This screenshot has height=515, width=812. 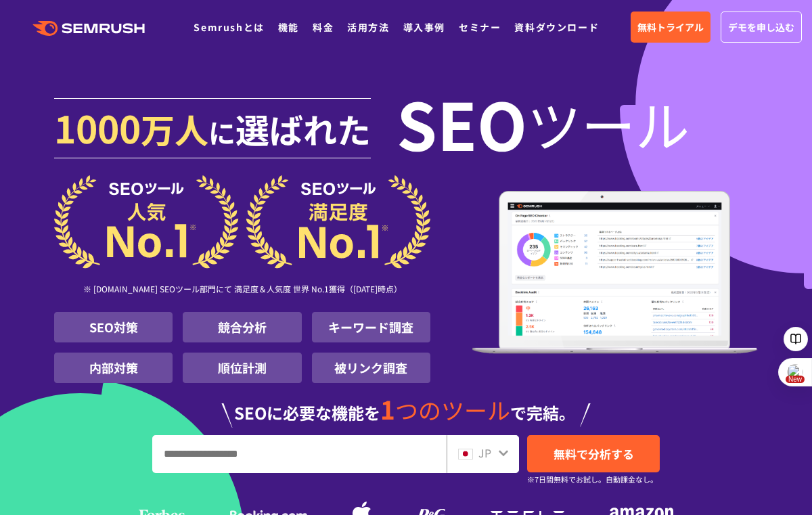 I want to click on span: に, so click(x=222, y=132).